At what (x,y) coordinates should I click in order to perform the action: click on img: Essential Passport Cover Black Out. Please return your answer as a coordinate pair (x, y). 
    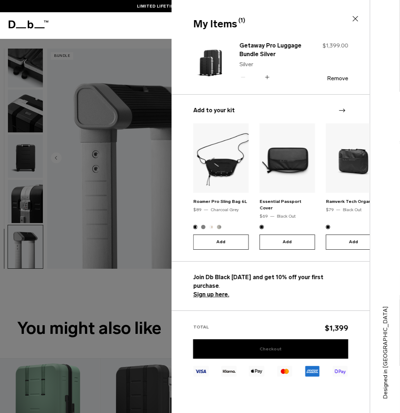
    Looking at the image, I should click on (287, 158).